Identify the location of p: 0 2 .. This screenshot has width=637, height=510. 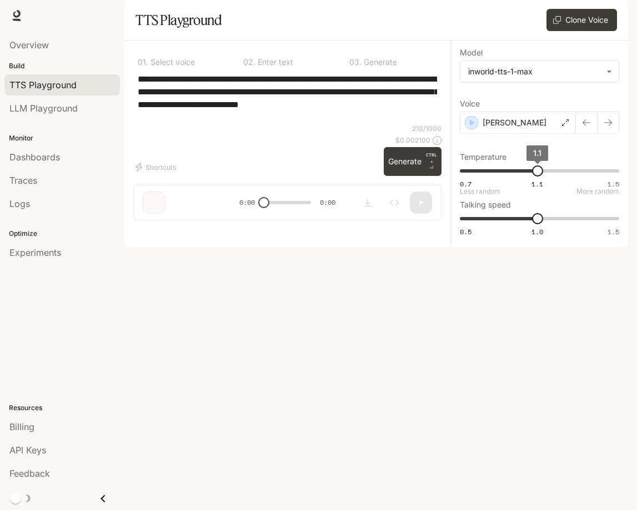
(249, 62).